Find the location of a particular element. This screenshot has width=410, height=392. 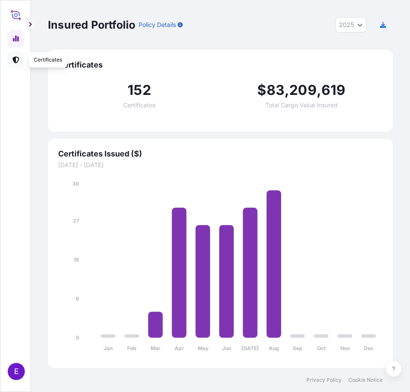

tspan: Feb is located at coordinates (132, 348).